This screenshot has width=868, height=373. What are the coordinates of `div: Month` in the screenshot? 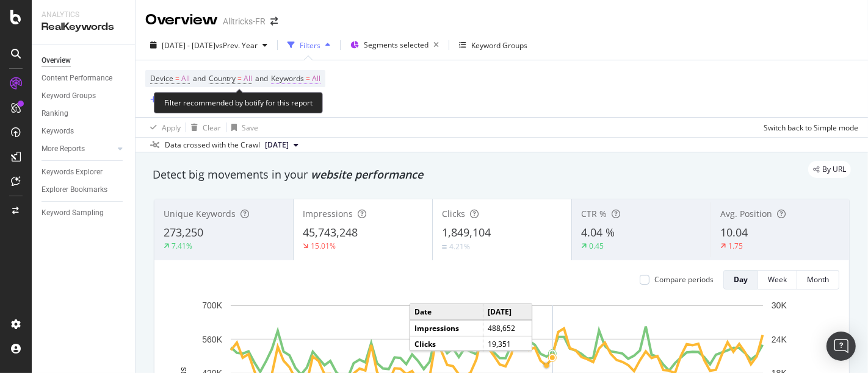 It's located at (818, 279).